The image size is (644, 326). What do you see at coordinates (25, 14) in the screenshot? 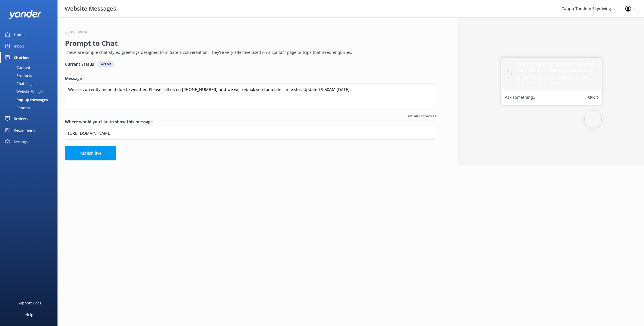
I see `img: yonder-white-logo.png` at bounding box center [25, 14].